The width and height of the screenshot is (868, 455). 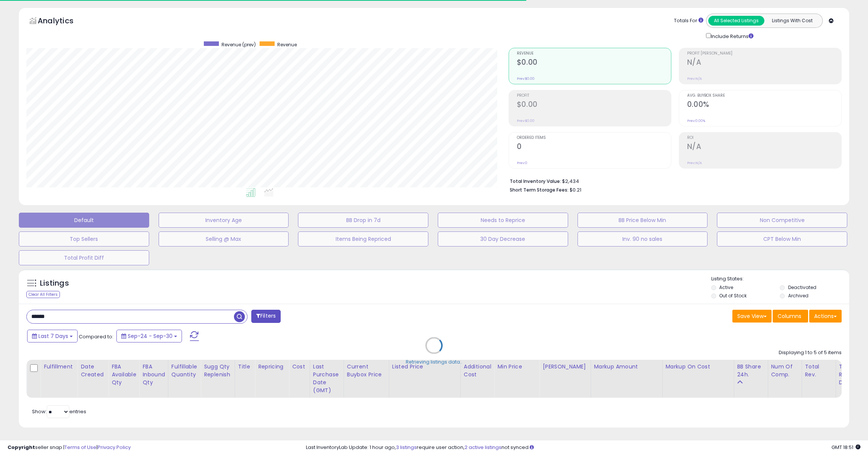 What do you see at coordinates (575, 189) in the screenshot?
I see `span: $0.21` at bounding box center [575, 189].